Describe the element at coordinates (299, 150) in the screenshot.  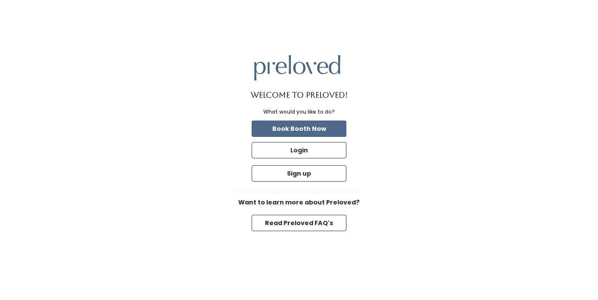
I see `button: Login` at that location.